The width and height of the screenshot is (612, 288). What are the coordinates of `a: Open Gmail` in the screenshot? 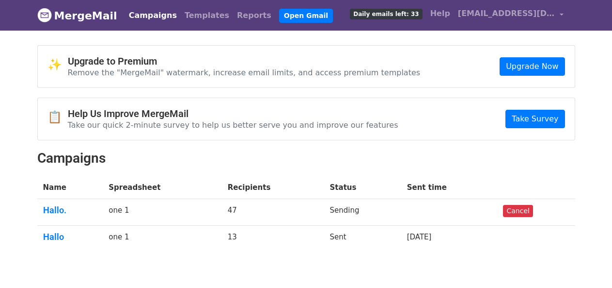 It's located at (306, 16).